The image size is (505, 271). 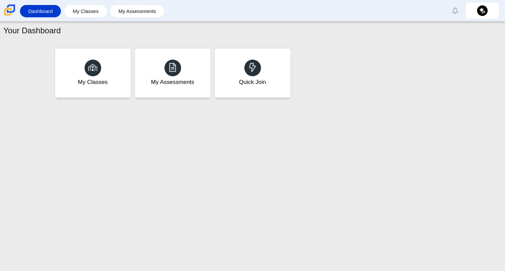 I want to click on img: Carmen School of Science & Technology, so click(x=10, y=10).